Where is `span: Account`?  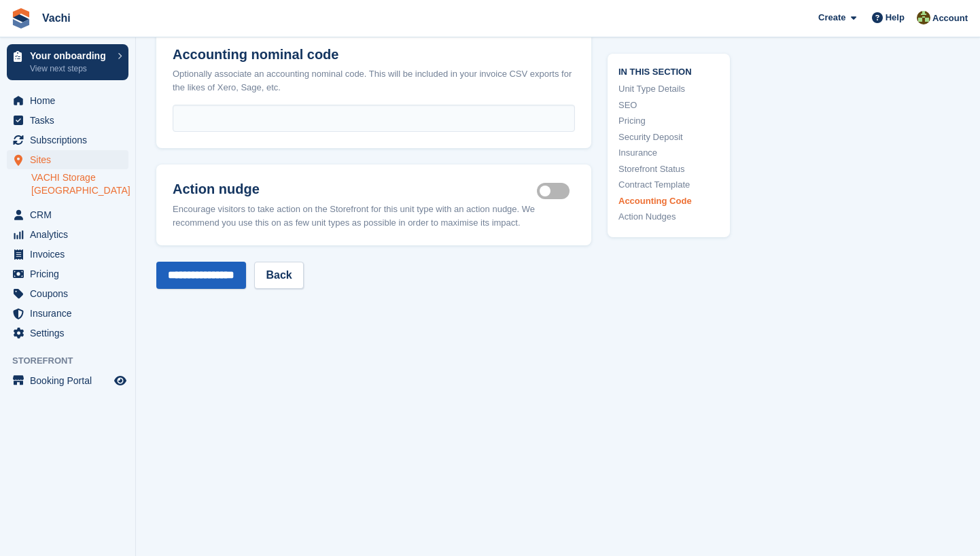
span: Account is located at coordinates (950, 18).